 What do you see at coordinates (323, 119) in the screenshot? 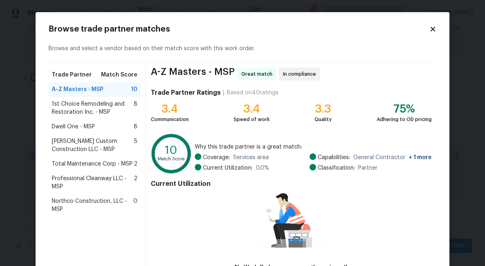
I see `div: Quality` at bounding box center [323, 119].